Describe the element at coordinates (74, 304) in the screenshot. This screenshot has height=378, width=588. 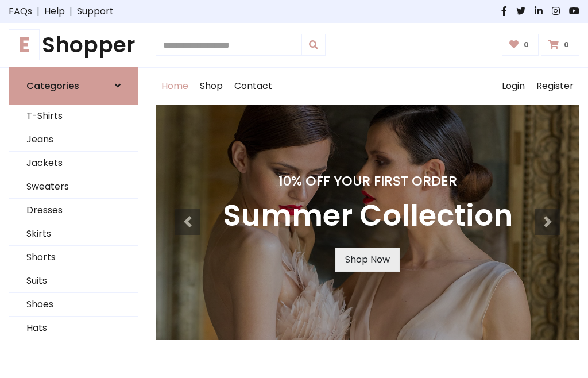
I see `a: Shoes` at that location.